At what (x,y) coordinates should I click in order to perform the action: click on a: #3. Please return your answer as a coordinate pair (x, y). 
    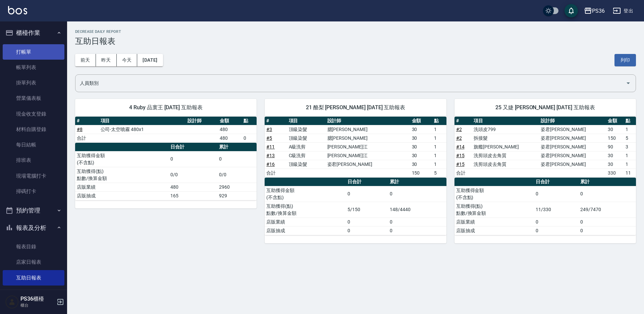
    Looking at the image, I should click on (269, 129).